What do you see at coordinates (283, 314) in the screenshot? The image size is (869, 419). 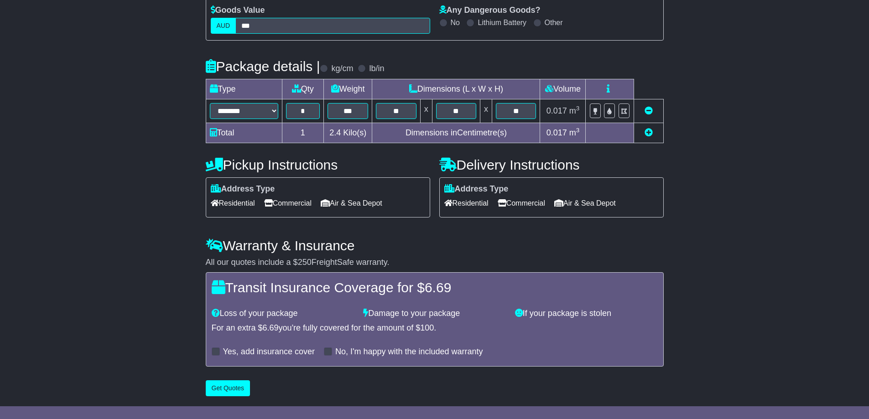 I see `div: Loss of your package` at bounding box center [283, 314].